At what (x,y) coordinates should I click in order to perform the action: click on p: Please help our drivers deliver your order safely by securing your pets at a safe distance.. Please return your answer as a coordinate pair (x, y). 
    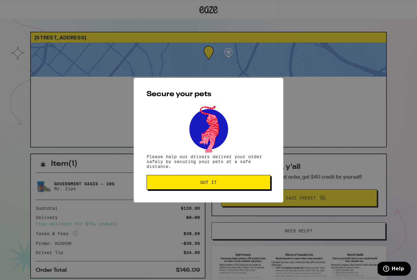
    Looking at the image, I should click on (208, 161).